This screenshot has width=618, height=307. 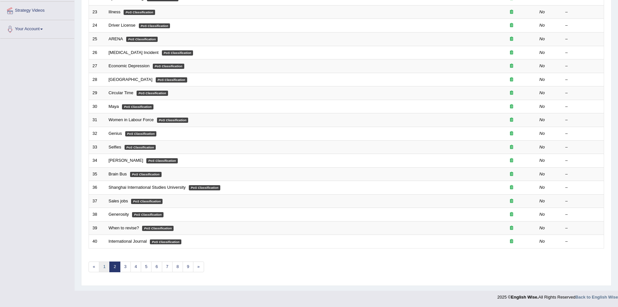 What do you see at coordinates (125, 267) in the screenshot?
I see `a: 3` at bounding box center [125, 267].